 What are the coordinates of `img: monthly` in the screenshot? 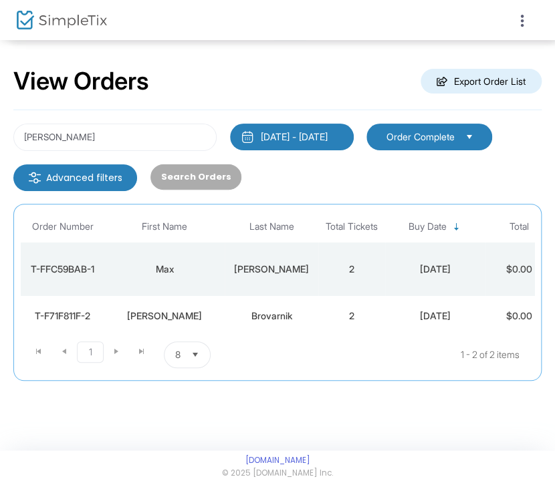 It's located at (247, 137).